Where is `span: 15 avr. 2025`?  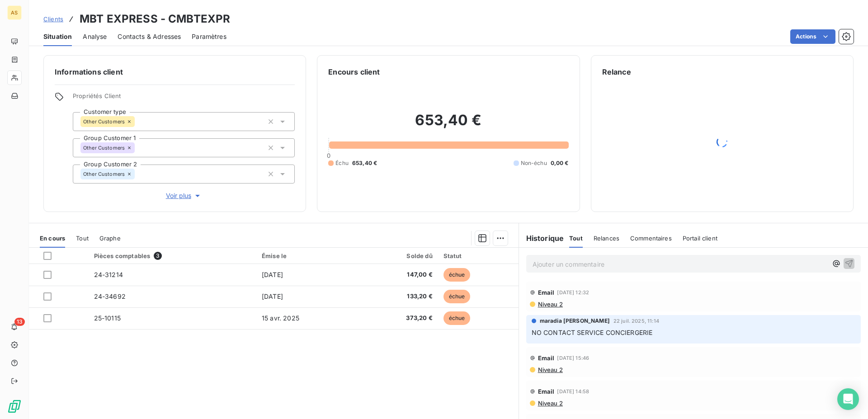
span: 15 avr. 2025 is located at coordinates (280, 318).